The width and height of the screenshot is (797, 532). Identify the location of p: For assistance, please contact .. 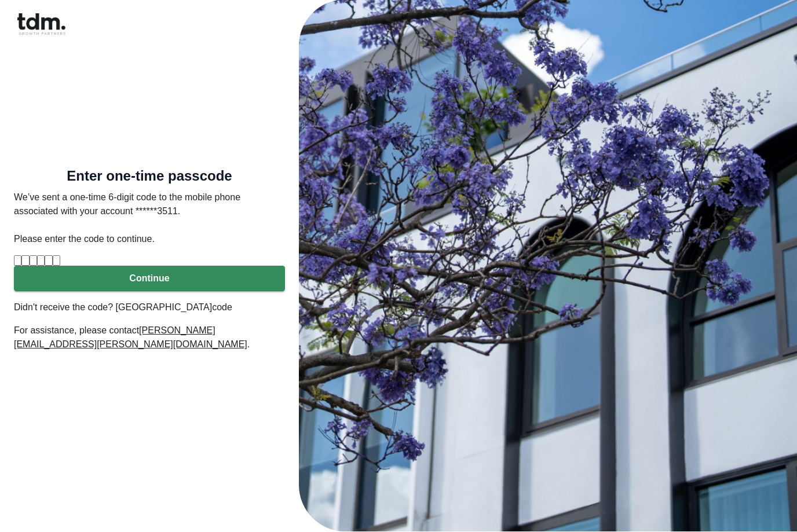
(149, 338).